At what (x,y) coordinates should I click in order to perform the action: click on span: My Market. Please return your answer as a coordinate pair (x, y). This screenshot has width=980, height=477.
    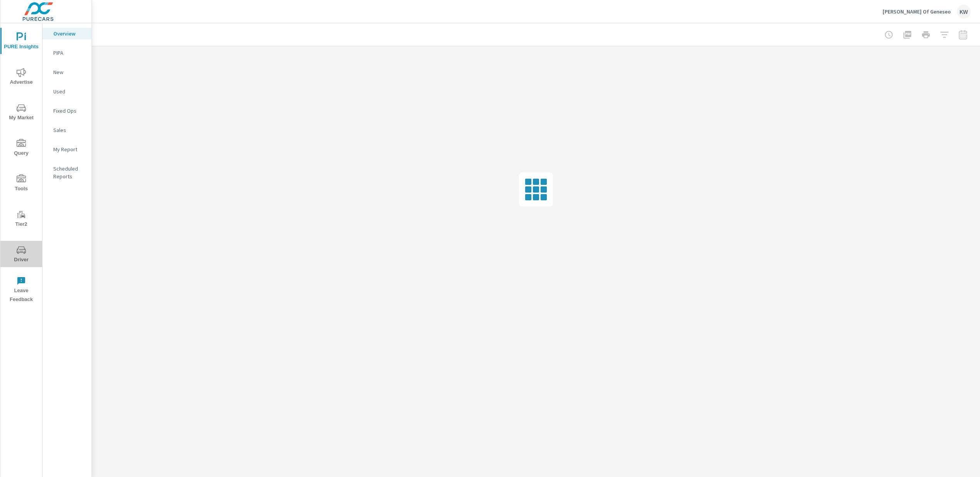
    Looking at the image, I should click on (21, 113).